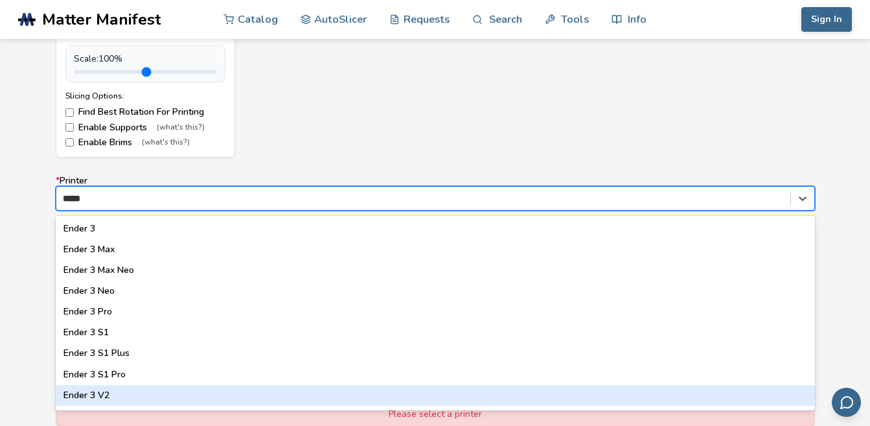  Describe the element at coordinates (435, 395) in the screenshot. I see `div: Ender 3 V2` at that location.